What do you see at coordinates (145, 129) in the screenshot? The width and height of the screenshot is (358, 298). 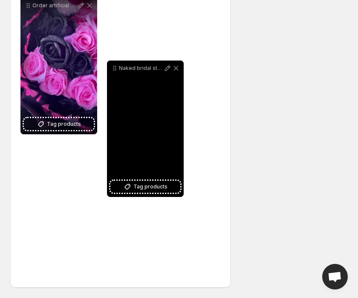 I see `div: Naked bridal style mixed bouquet Would you pay 65 for this for your wedding Message ahmasfloras f...` at bounding box center [145, 129].